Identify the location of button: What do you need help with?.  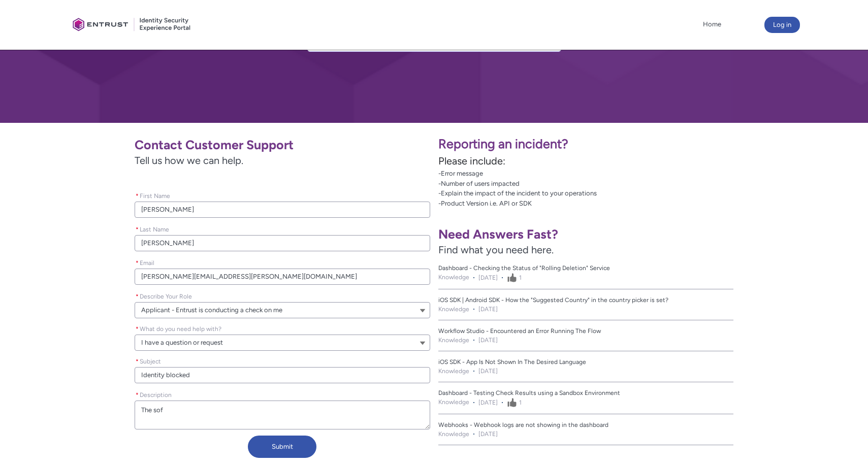
(282, 343).